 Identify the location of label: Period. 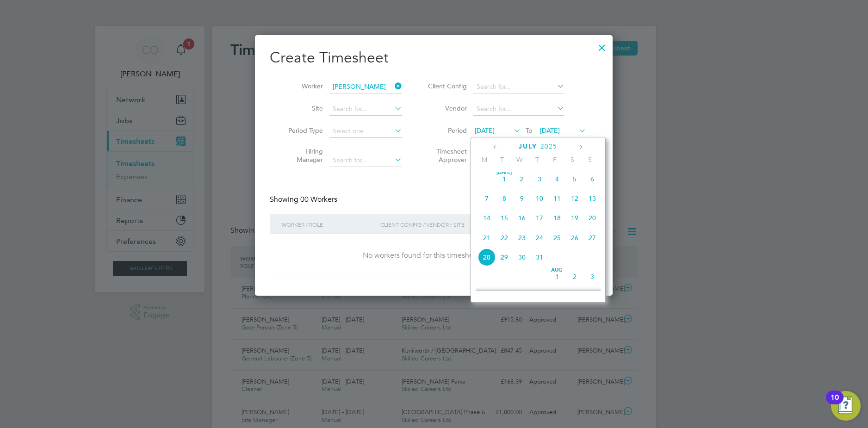
(447, 130).